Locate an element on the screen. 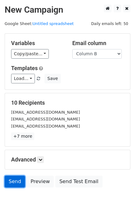  a: Daily emails left: 50 is located at coordinates (110, 23).